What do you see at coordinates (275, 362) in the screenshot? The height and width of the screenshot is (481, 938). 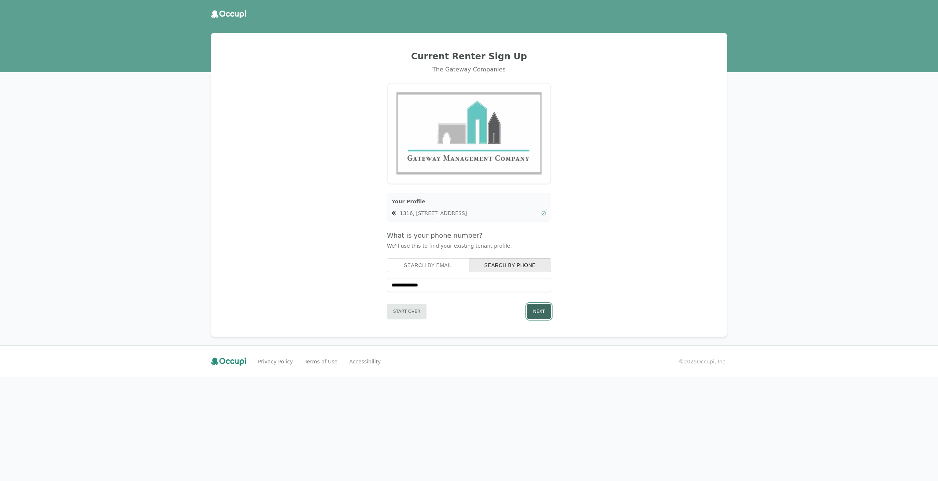 I see `a: Privacy Policy` at bounding box center [275, 362].